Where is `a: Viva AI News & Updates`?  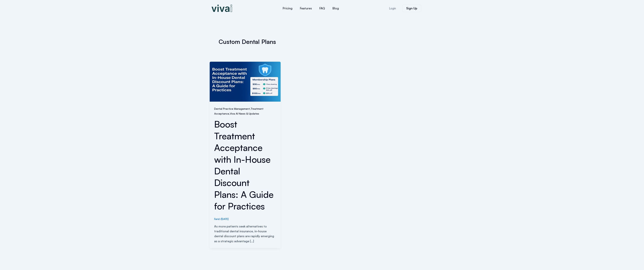
a: Viva AI News & Updates is located at coordinates (245, 113).